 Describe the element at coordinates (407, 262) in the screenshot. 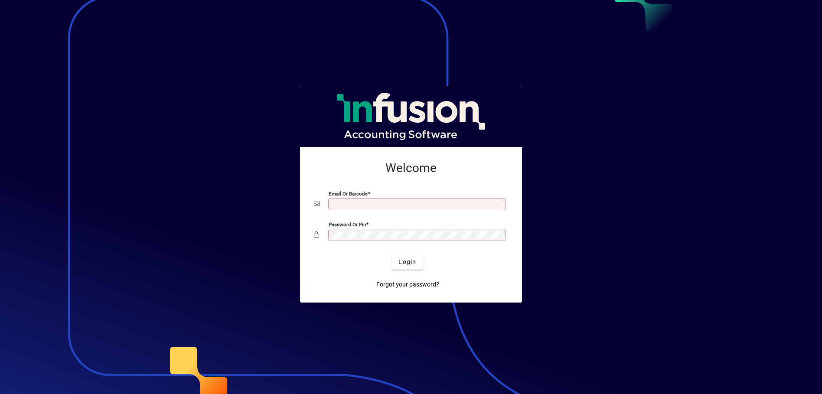

I see `span: Login` at that location.